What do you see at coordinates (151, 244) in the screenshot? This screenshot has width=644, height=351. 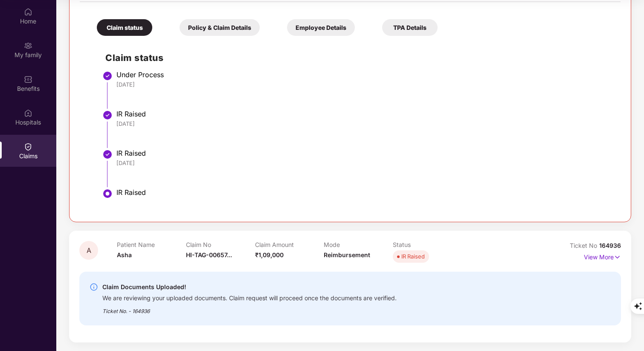 I see `p: Patient Name` at bounding box center [151, 244].